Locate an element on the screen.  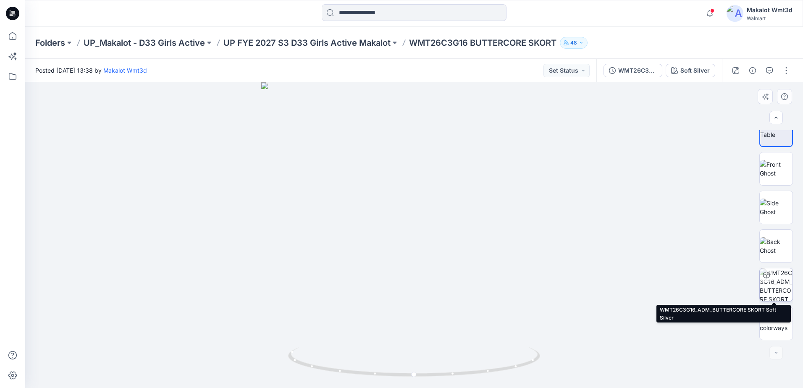
img: All colorways is located at coordinates (776, 324).